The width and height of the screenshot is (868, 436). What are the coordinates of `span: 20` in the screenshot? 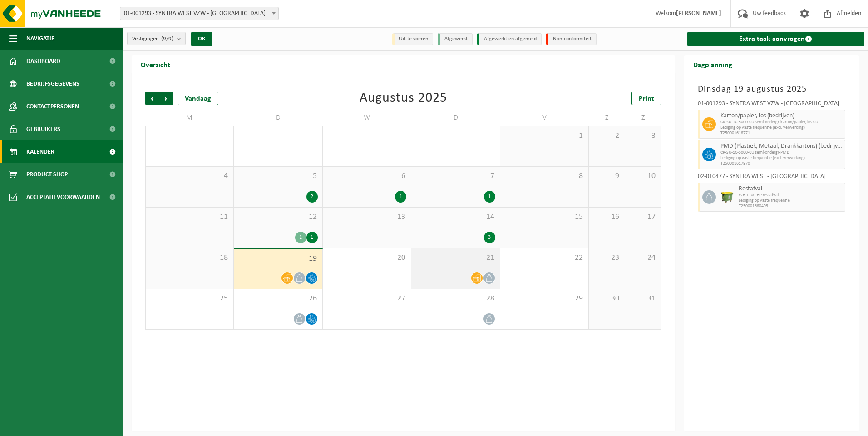 It's located at (367, 258).